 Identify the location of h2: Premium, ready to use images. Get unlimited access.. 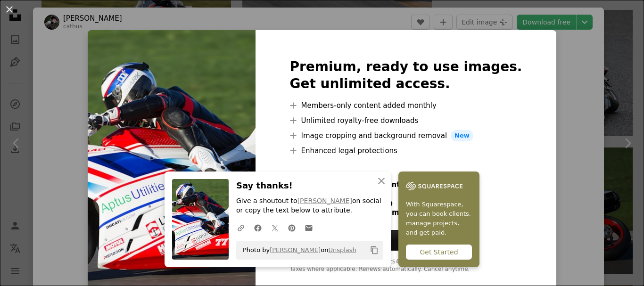
(405, 75).